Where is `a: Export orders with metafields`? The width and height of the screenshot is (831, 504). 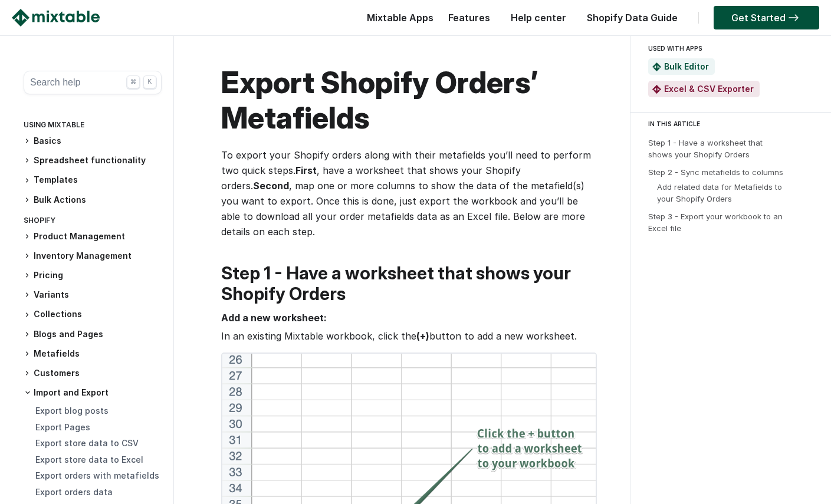
a: Export orders with metafields is located at coordinates (97, 475).